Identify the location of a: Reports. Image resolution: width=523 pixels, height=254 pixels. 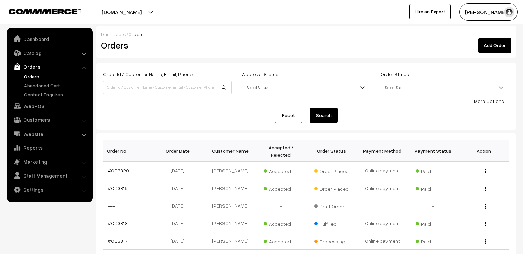
(50, 148).